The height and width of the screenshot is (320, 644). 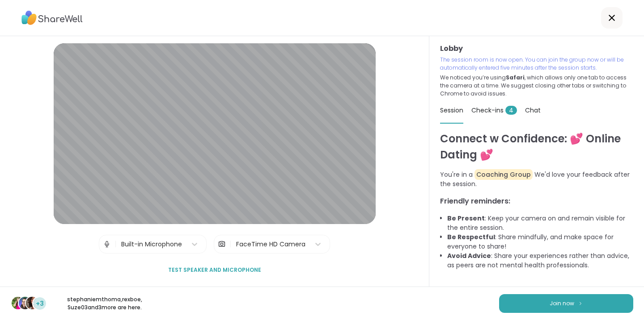 I want to click on h1: Connect w Confidence: 💕 Online Dating 💕, so click(x=537, y=147).